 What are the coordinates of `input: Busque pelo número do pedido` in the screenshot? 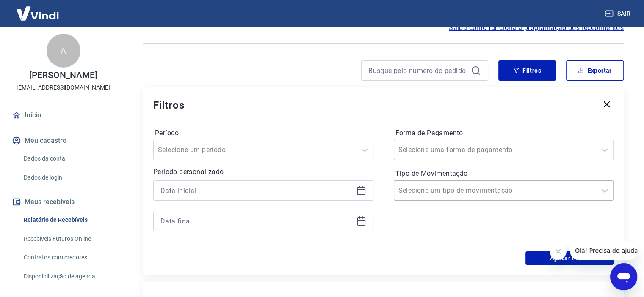 It's located at (418, 71).